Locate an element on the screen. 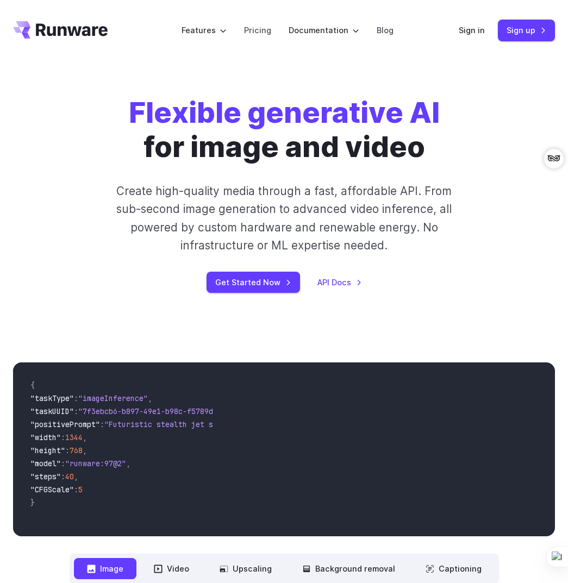  a: Blog is located at coordinates (385, 30).